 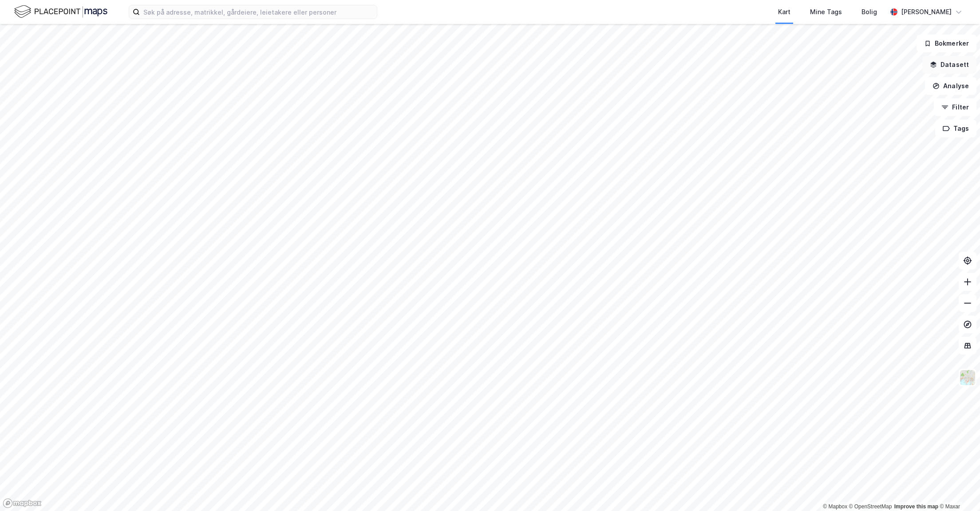 I want to click on button: Filter, so click(x=955, y=107).